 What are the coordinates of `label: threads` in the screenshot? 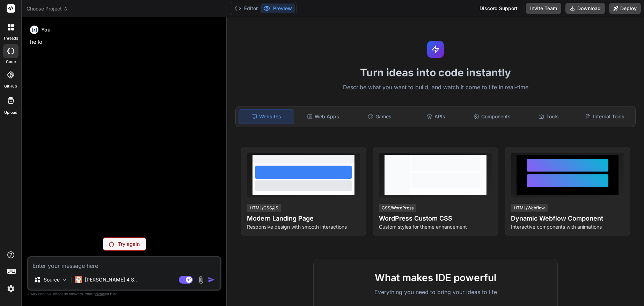 It's located at (11, 38).